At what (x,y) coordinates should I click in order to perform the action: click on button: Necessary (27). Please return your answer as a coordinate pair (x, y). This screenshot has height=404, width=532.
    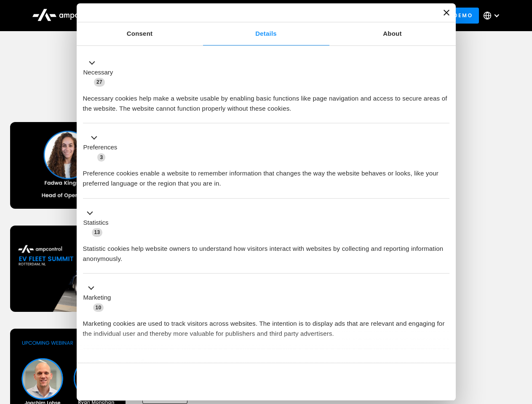
    Looking at the image, I should click on (101, 72).